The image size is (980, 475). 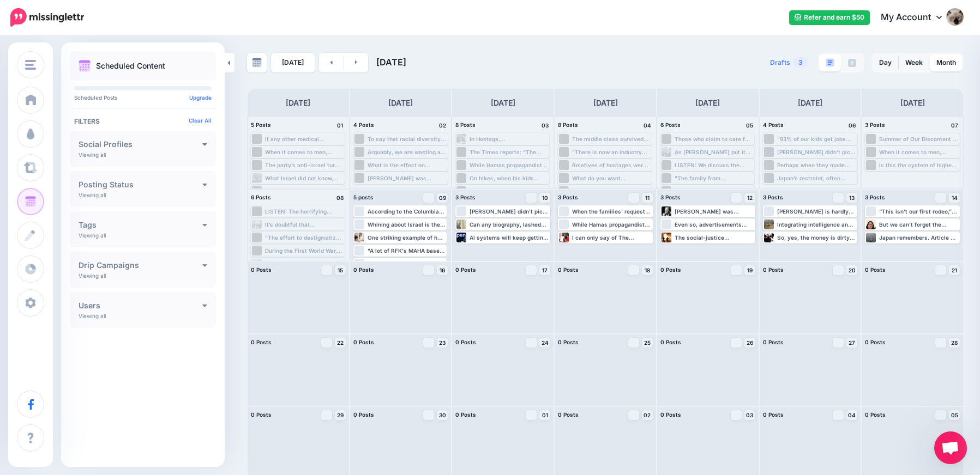 I want to click on div: Open chat, so click(x=950, y=448).